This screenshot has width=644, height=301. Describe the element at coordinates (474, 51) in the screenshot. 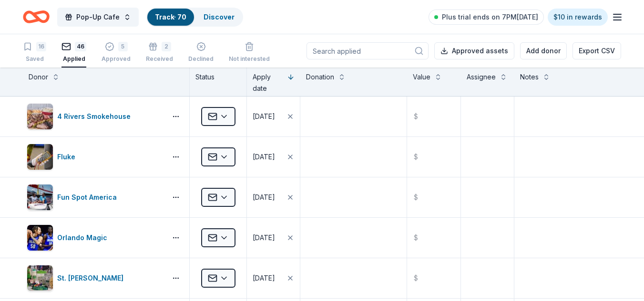

I see `button: Approved assets` at that location.